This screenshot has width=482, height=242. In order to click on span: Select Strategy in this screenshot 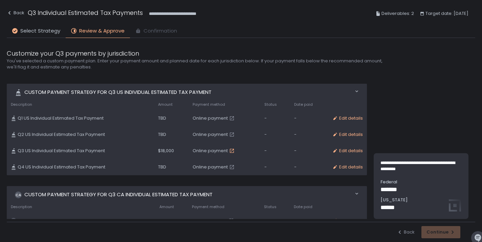, I will do `click(40, 31)`.